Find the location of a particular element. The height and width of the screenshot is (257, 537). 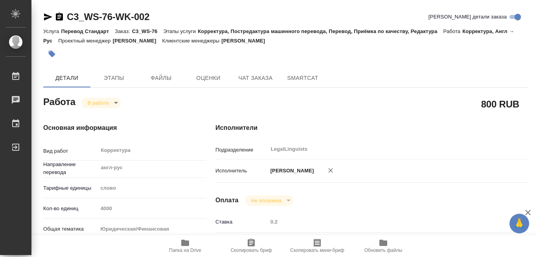

p: Подразделение is located at coordinates (242, 150).